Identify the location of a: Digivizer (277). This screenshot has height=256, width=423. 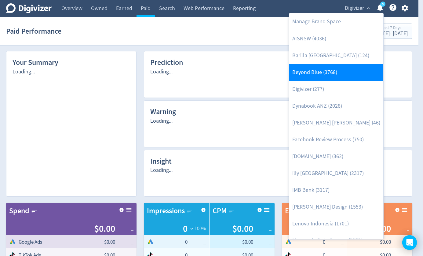
(337, 89).